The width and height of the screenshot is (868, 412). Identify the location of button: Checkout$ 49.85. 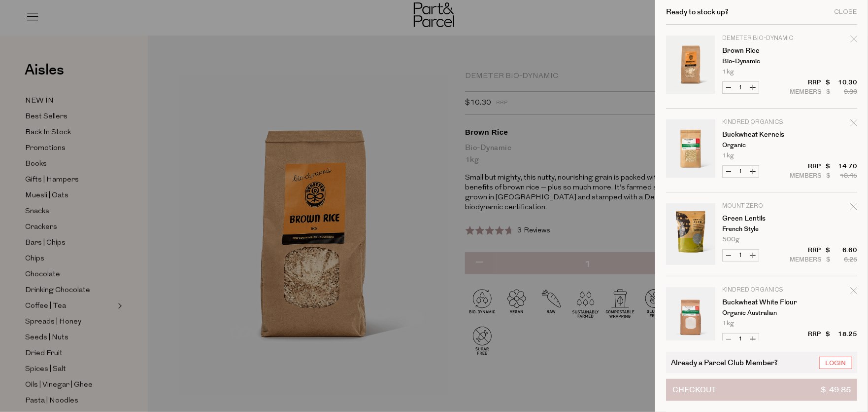
(761, 389).